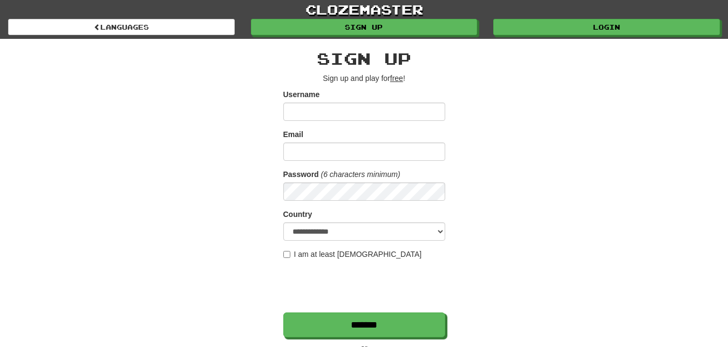 The height and width of the screenshot is (347, 728). What do you see at coordinates (293, 134) in the screenshot?
I see `label: Email` at bounding box center [293, 134].